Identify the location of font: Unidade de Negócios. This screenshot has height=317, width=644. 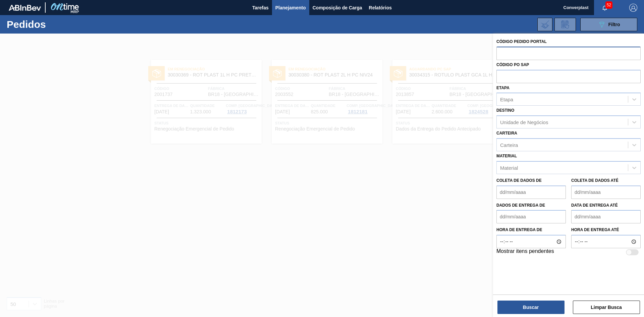
(524, 122).